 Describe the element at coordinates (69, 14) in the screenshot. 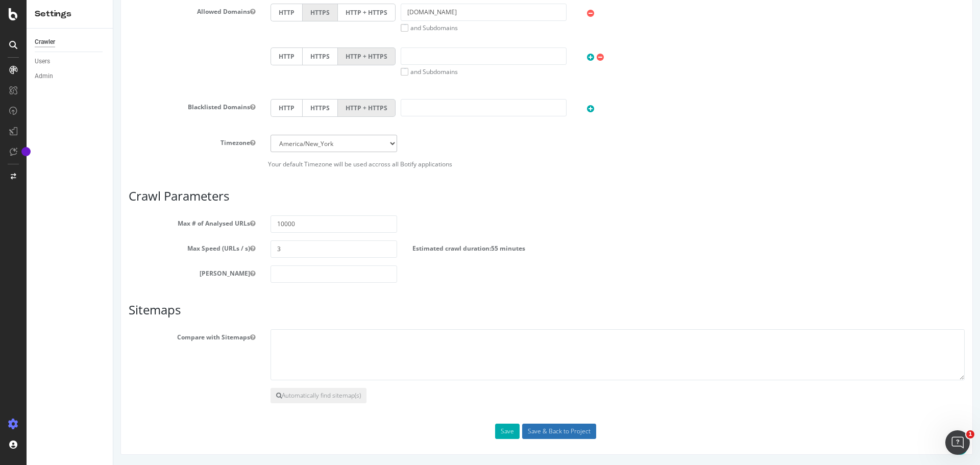

I see `div: Settings` at that location.